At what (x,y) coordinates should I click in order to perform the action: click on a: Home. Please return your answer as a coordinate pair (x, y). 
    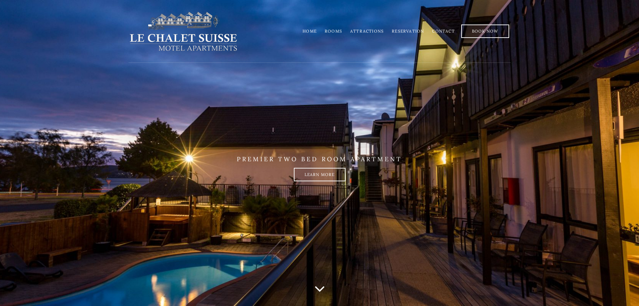
    Looking at the image, I should click on (310, 31).